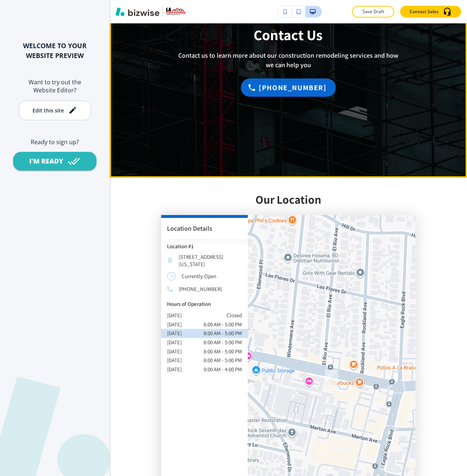 The height and width of the screenshot is (476, 467). What do you see at coordinates (222, 369) in the screenshot?
I see `p: 9:00 AM - 4:00 PM` at bounding box center [222, 369].